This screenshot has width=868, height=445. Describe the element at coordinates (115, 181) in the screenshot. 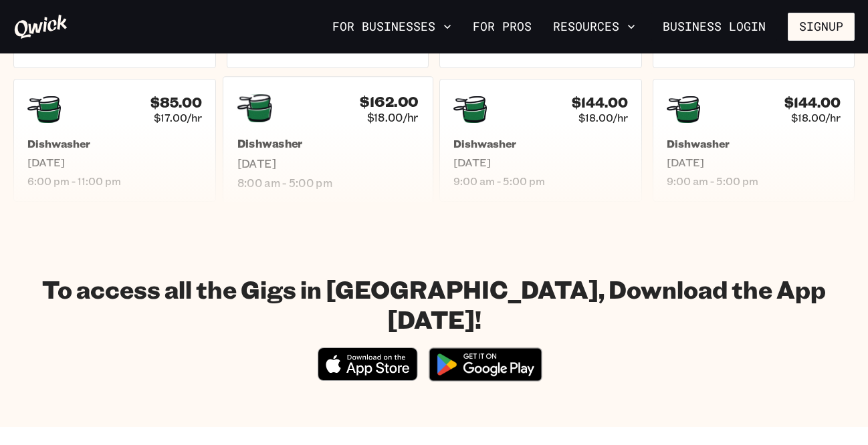

I see `span: 6:00 pm - 11:00 pm` at that location.